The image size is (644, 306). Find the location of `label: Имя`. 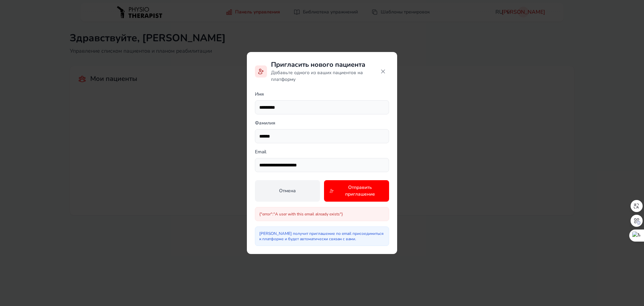

label: Имя is located at coordinates (322, 94).